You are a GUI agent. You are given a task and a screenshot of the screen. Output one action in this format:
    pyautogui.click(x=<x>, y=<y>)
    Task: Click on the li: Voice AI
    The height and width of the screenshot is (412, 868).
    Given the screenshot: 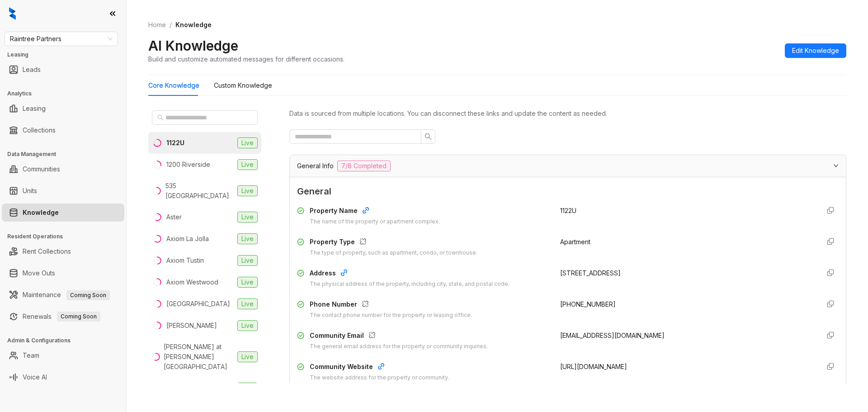 What is the action you would take?
    pyautogui.click(x=63, y=377)
    